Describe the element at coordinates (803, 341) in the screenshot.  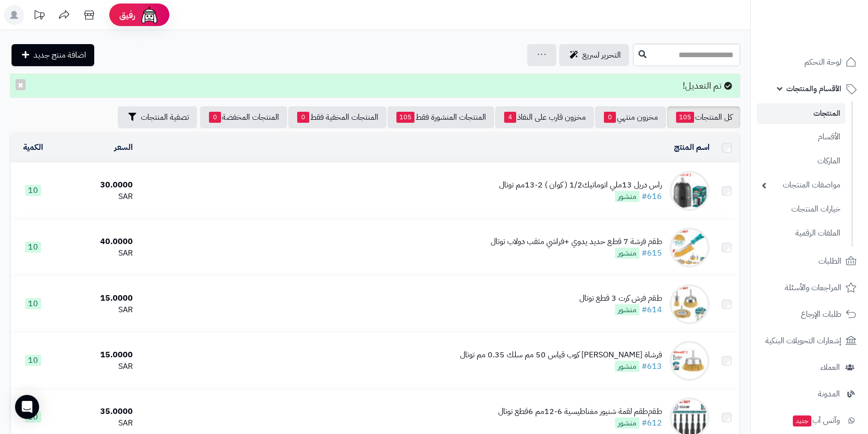
I see `span: إشعارات التحويلات البنكية` at that location.